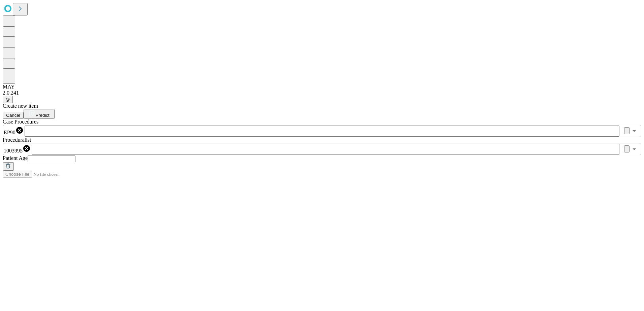  I want to click on span: 1003995, so click(13, 150).